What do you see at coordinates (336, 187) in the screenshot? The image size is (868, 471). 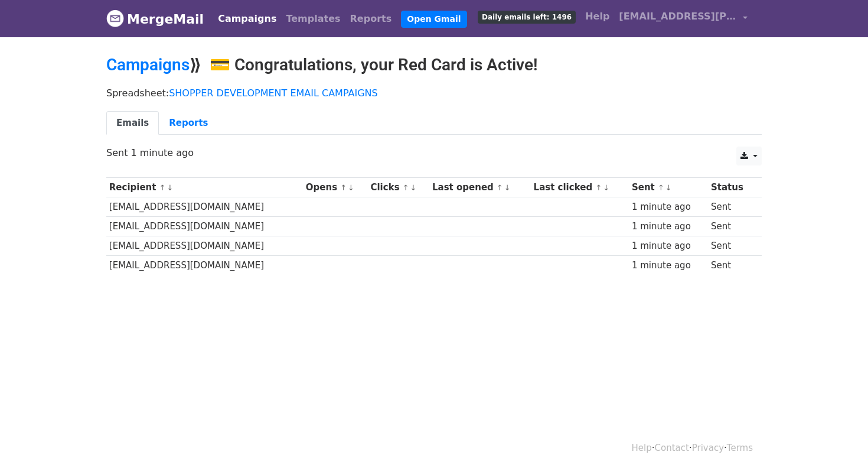 I see `th: Opens` at bounding box center [336, 187].